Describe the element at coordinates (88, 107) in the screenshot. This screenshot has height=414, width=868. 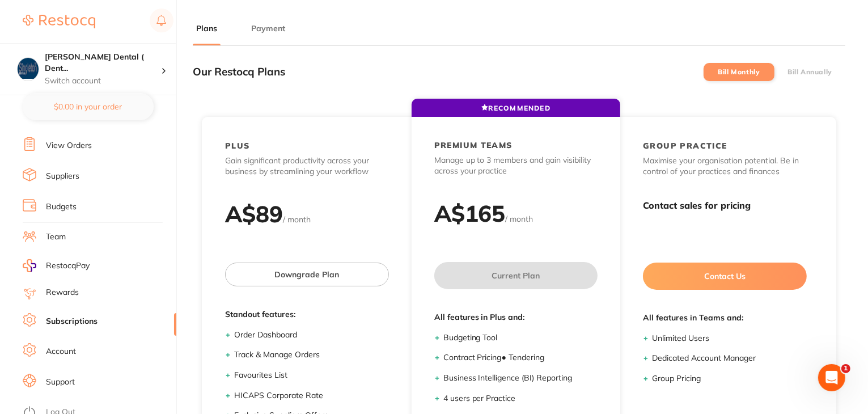
I see `button: $0.00 in your order` at that location.